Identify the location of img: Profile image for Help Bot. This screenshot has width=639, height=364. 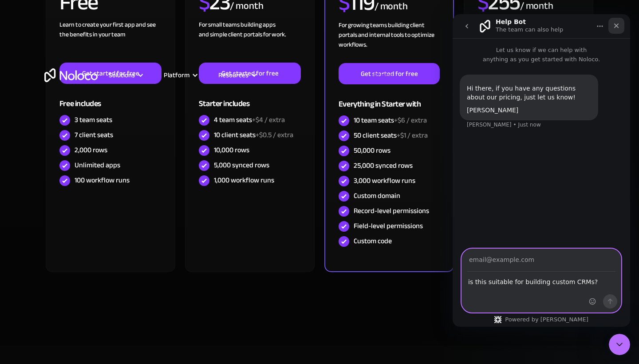
(32, 12).